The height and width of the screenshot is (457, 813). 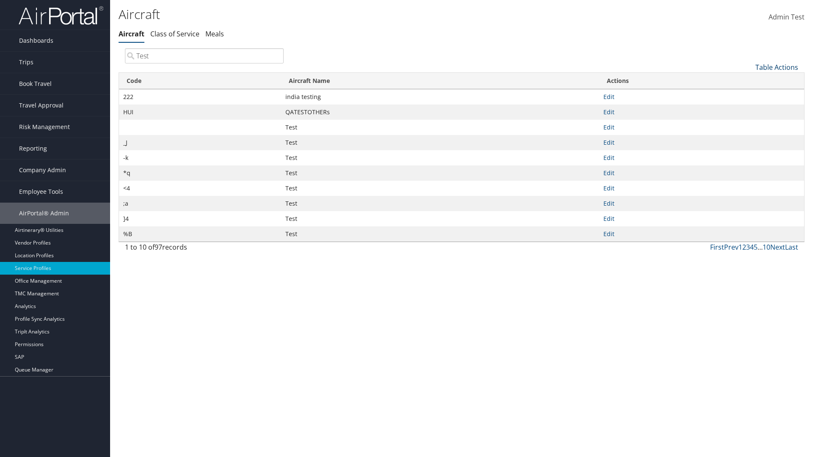 I want to click on a: 4, so click(x=752, y=247).